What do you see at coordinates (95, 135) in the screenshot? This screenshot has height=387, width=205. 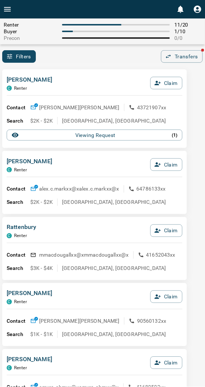 I see `div: Viewing Request` at bounding box center [95, 135].